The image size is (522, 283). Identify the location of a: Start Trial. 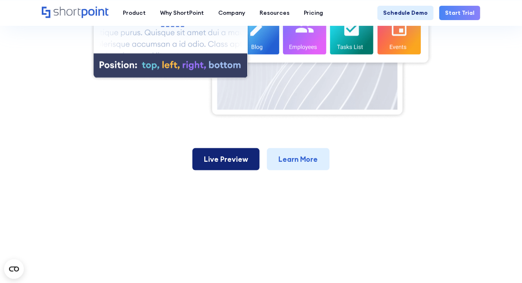
(460, 13).